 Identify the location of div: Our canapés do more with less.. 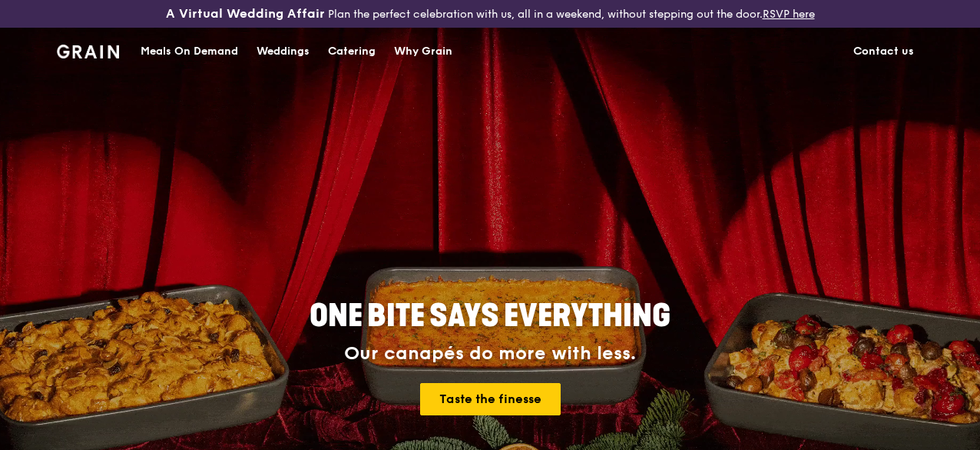
(490, 353).